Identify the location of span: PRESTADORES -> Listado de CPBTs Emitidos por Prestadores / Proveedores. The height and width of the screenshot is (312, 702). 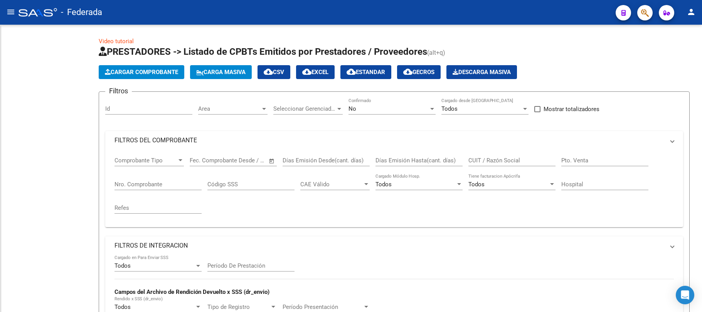
(263, 52).